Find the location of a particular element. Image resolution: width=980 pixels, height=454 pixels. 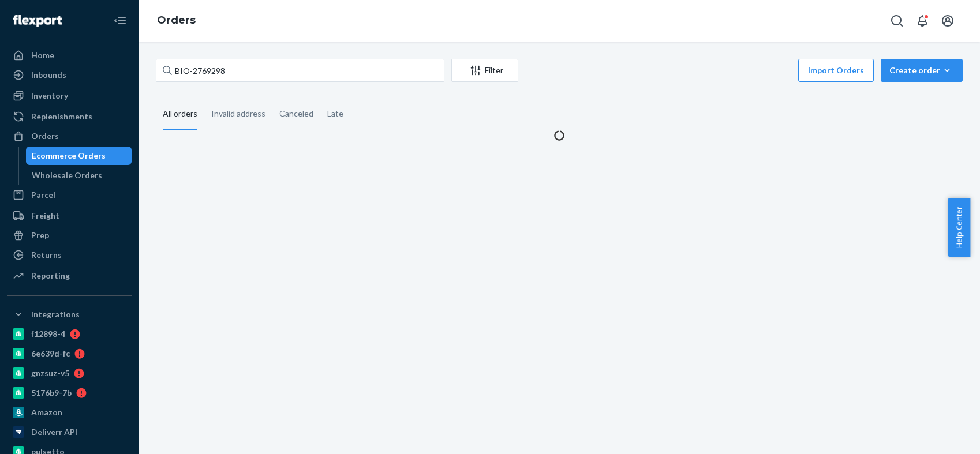

input: Search orders is located at coordinates (300, 70).